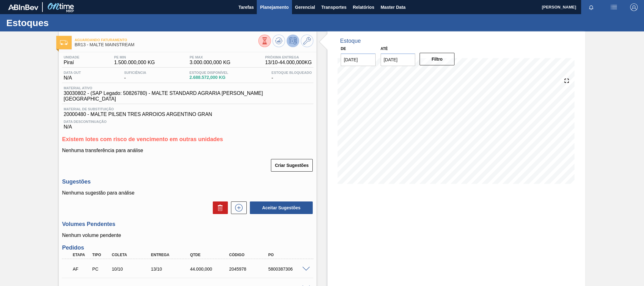 This screenshot has width=644, height=286. Describe the element at coordinates (71, 62) in the screenshot. I see `span: Piraí` at that location.